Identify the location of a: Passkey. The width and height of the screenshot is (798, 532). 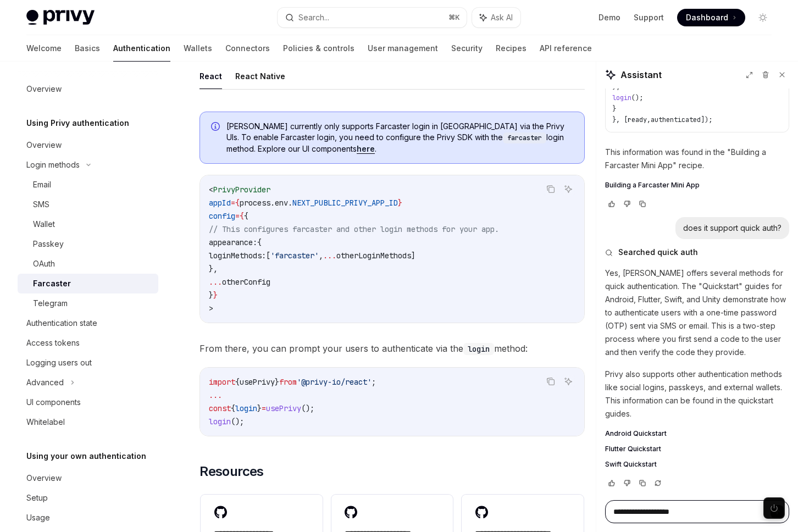
(88, 244).